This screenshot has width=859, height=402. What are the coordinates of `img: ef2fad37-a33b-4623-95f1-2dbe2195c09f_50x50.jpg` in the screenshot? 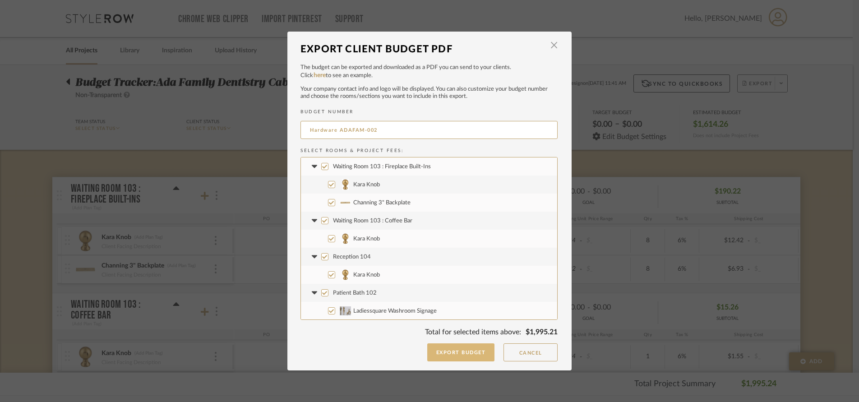 It's located at (345, 311).